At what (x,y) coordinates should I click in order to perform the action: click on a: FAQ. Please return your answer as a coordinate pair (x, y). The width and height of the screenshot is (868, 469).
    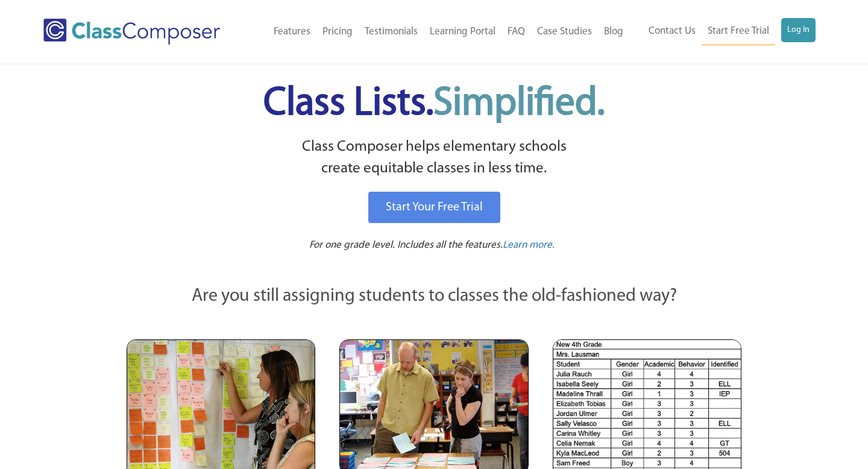
    Looking at the image, I should click on (516, 32).